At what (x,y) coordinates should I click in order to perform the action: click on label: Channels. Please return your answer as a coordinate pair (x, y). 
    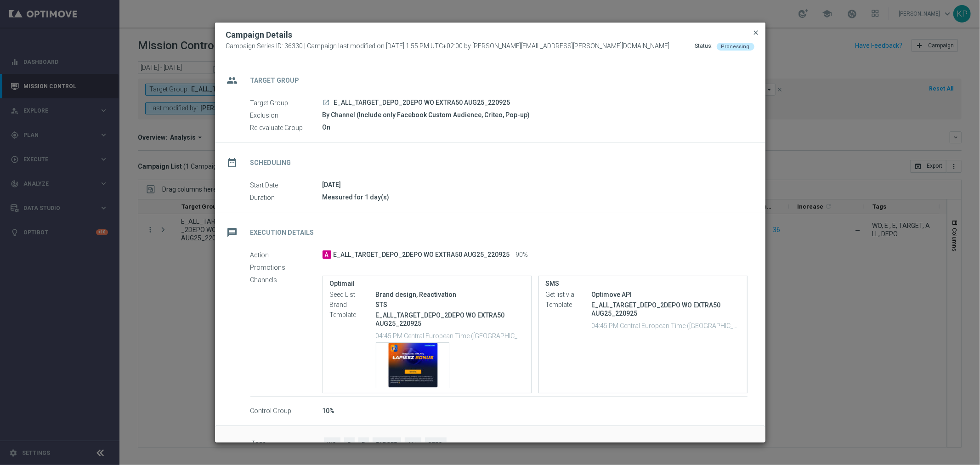
    Looking at the image, I should click on (286, 280).